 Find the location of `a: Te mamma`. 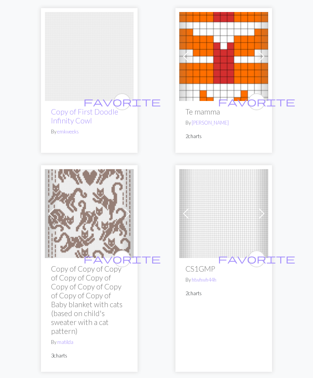

a: Te mamma is located at coordinates (224, 56).